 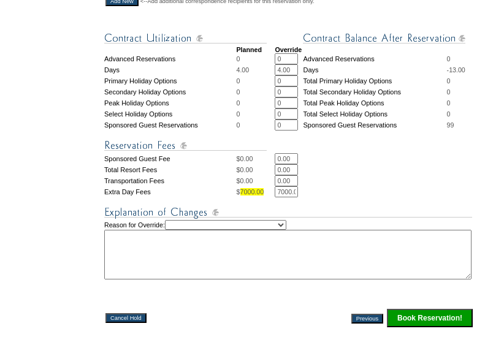 What do you see at coordinates (170, 170) in the screenshot?
I see `td: Total Resort Fees` at bounding box center [170, 170].